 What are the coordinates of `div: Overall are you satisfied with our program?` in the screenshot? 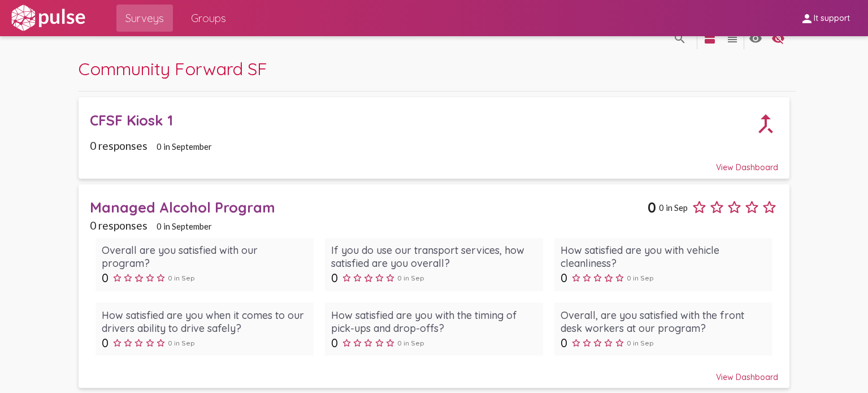 It's located at (204, 257).